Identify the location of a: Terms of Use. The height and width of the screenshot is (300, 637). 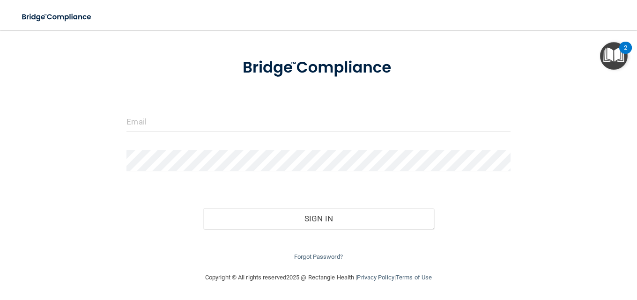
(414, 277).